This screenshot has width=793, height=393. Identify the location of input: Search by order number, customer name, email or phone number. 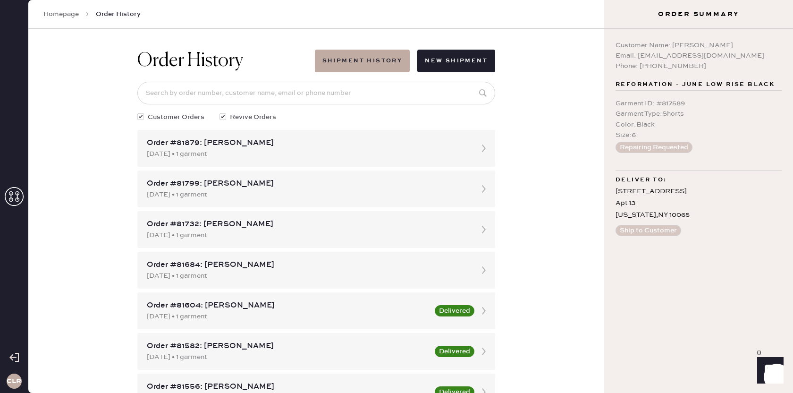
(316, 93).